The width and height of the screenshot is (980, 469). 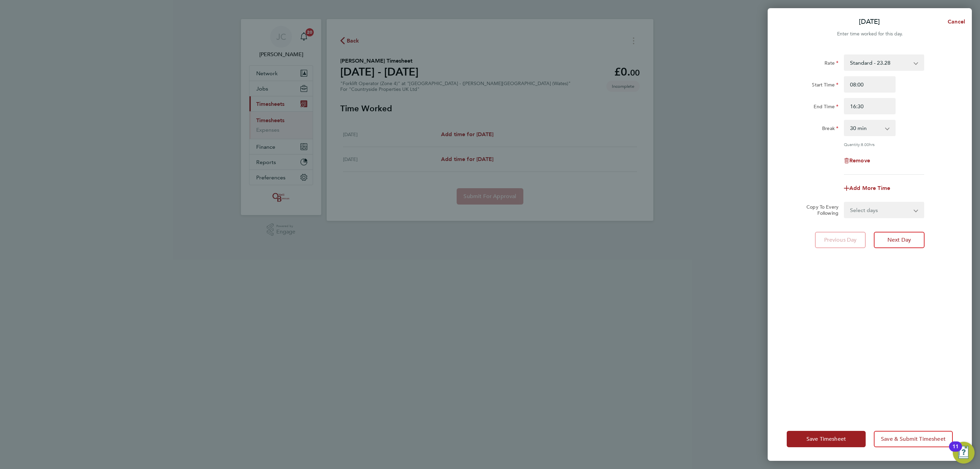 What do you see at coordinates (825, 86) in the screenshot?
I see `label: Start Time` at bounding box center [825, 86].